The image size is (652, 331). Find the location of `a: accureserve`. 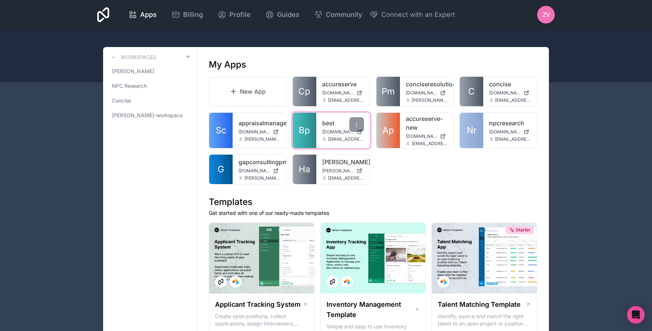

a: accureserve is located at coordinates (343, 84).